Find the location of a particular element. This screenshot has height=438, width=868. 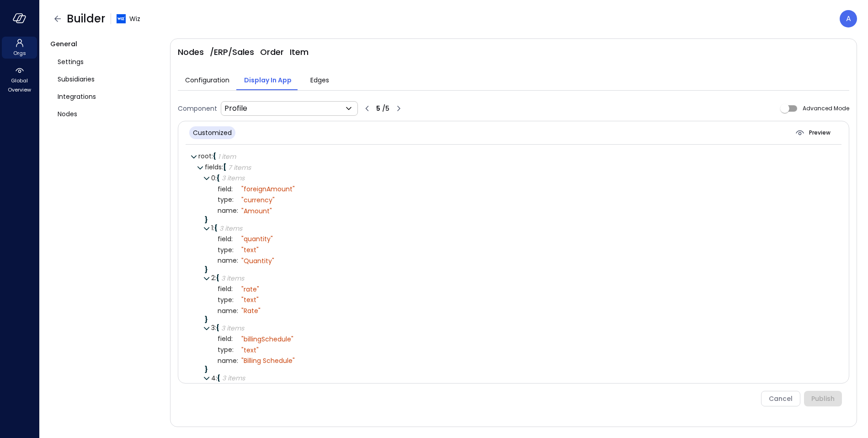

div: " Billing Schedule" is located at coordinates (268, 360).